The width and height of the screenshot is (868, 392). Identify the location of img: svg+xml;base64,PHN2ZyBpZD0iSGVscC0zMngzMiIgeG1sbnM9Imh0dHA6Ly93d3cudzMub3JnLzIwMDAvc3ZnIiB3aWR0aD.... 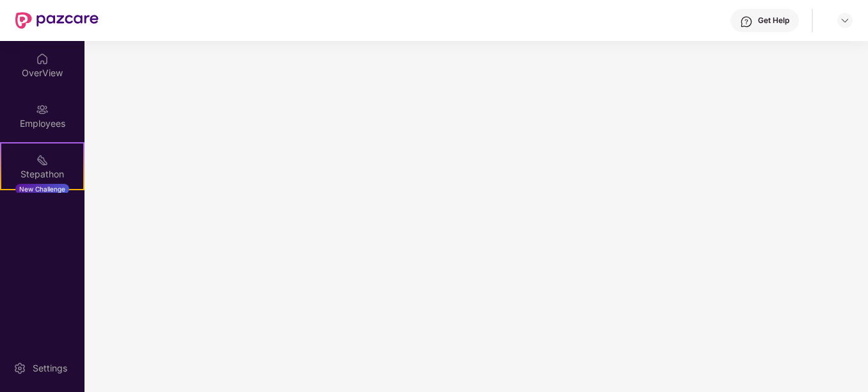
(746, 22).